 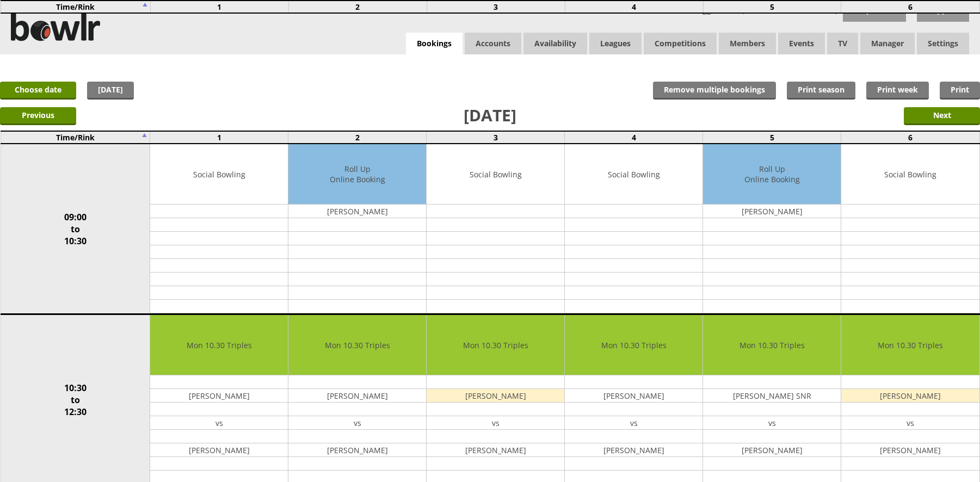 I want to click on a: Leagues, so click(x=615, y=44).